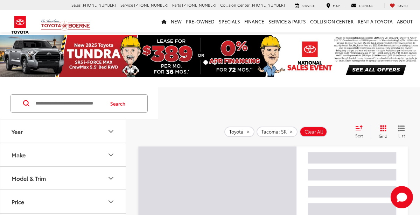 The height and width of the screenshot is (215, 420). I want to click on span: List, so click(402, 136).